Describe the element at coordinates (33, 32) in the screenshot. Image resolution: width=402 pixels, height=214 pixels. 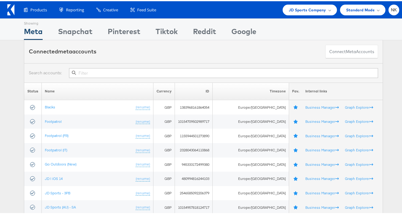
I see `div: Meta` at that location.